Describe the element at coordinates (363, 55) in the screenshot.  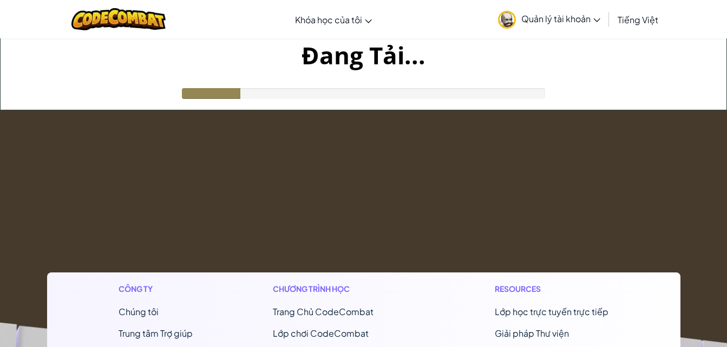
I see `h1: Đang Tải...` at that location.